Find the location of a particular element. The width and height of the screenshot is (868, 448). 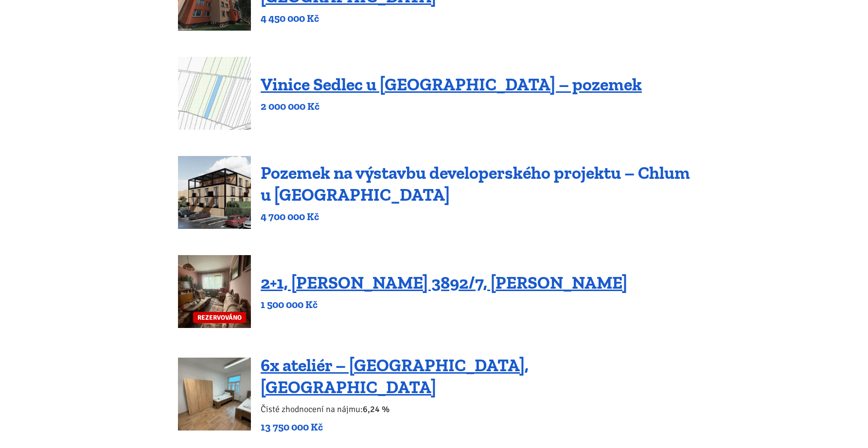

p: Čisté zhodnocení na nájmu: is located at coordinates (475, 409).